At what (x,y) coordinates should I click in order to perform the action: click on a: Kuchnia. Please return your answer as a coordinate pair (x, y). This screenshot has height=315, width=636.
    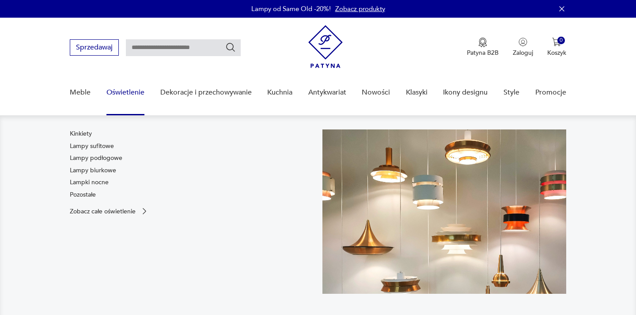
    Looking at the image, I should click on (280, 92).